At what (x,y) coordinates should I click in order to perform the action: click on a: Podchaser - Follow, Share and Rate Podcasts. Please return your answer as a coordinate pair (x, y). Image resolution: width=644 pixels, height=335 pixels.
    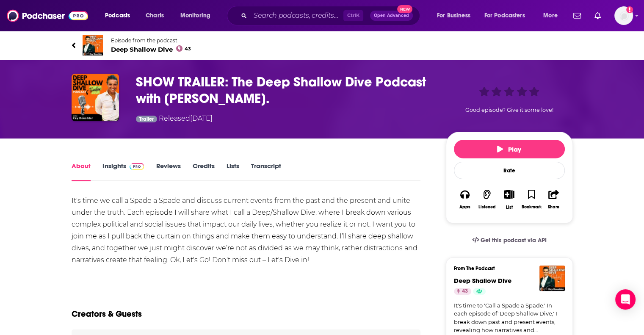
    Looking at the image, I should click on (47, 16).